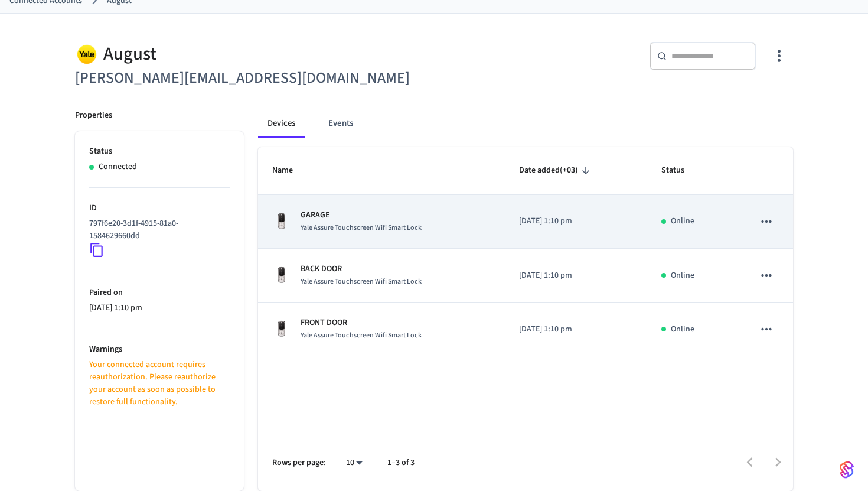 The height and width of the screenshot is (491, 868). What do you see at coordinates (401, 463) in the screenshot?
I see `p: 1–3 of 3` at bounding box center [401, 463].